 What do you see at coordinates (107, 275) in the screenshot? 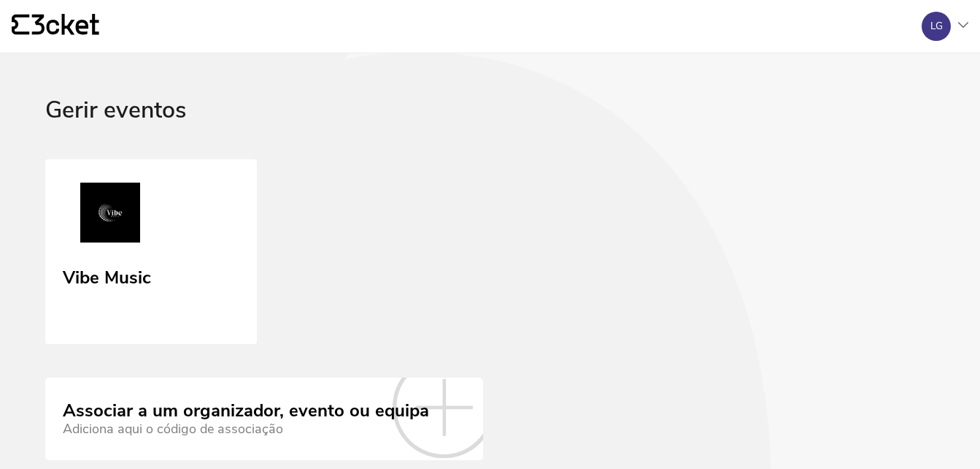
I see `div: Vibe Music` at bounding box center [107, 275].